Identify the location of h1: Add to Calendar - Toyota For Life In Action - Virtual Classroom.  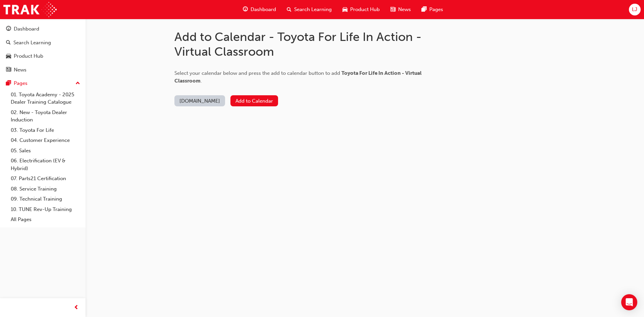
(308, 44).